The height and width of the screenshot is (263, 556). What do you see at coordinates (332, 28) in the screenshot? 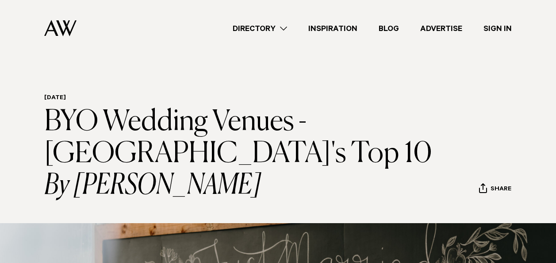
I see `a: Inspiration` at bounding box center [332, 28].